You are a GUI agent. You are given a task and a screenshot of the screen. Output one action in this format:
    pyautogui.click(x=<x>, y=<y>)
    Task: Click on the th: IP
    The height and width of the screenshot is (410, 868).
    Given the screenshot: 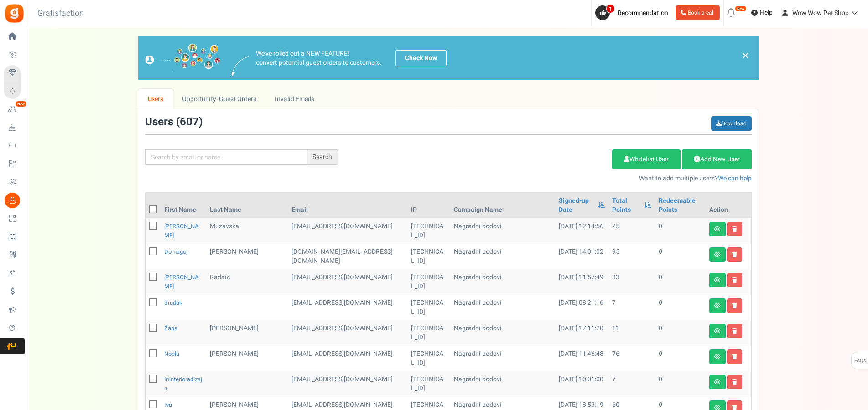 What is the action you would take?
    pyautogui.click(x=429, y=206)
    